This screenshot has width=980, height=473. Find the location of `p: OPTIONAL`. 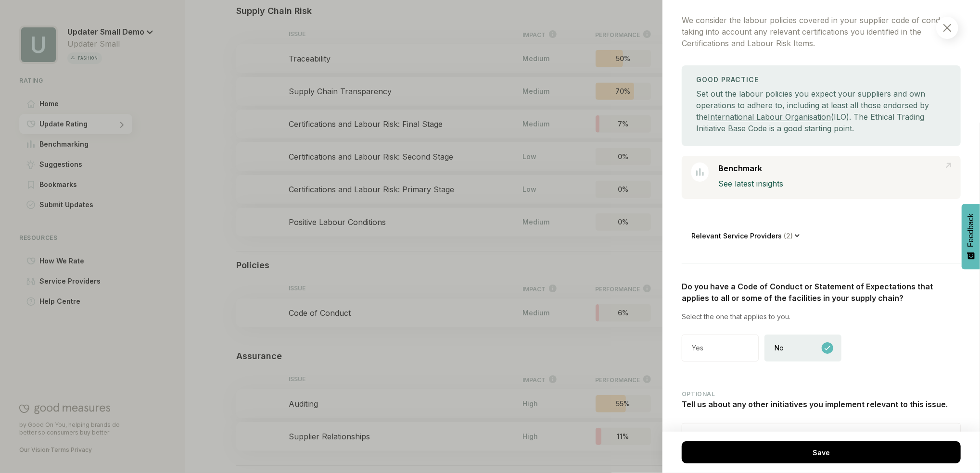

p: OPTIONAL is located at coordinates (822, 394).